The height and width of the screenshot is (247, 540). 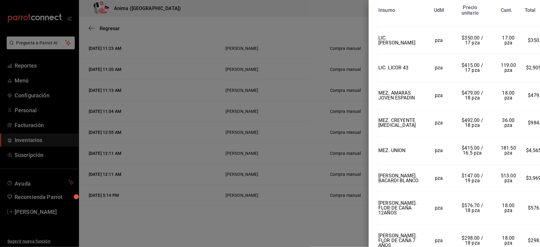 What do you see at coordinates (473, 40) in the screenshot?
I see `span: $350.00 / 17 pza` at bounding box center [473, 40].